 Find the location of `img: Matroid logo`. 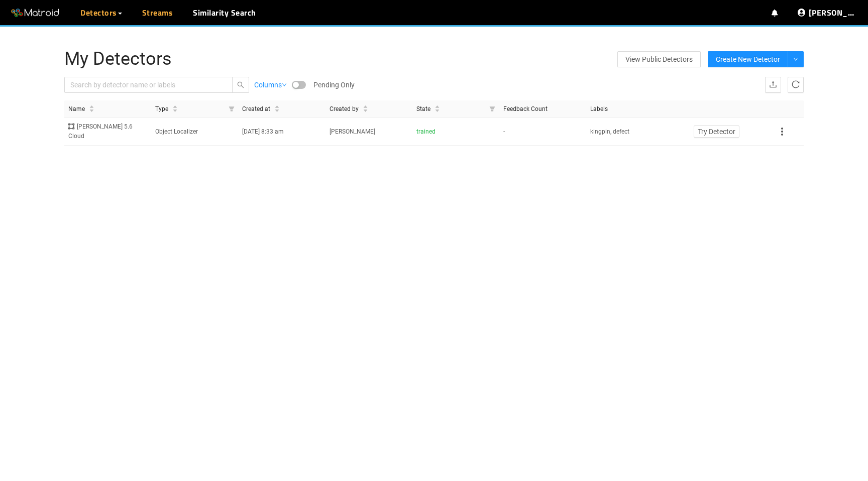

img: Matroid logo is located at coordinates (35, 13).